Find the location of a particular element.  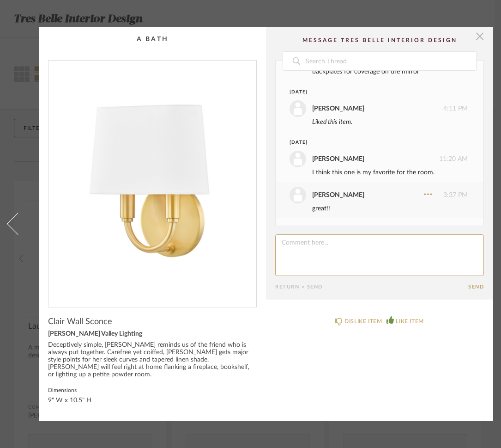

button: Close is located at coordinates (480, 36).